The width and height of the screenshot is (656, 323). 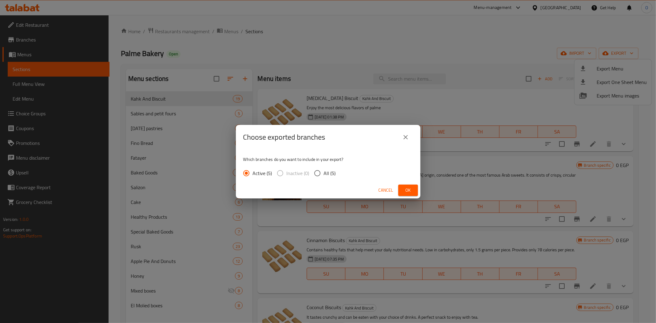 What do you see at coordinates (408, 190) in the screenshot?
I see `span: Ok` at bounding box center [408, 190].